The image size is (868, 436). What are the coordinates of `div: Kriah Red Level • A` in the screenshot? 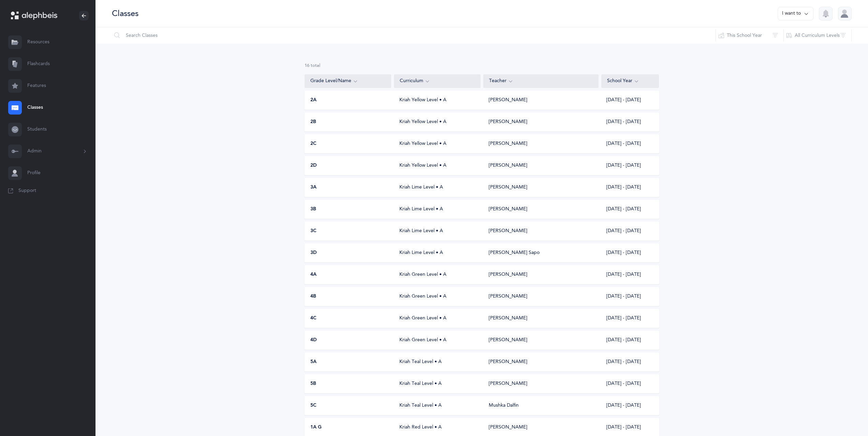 It's located at (437, 428).